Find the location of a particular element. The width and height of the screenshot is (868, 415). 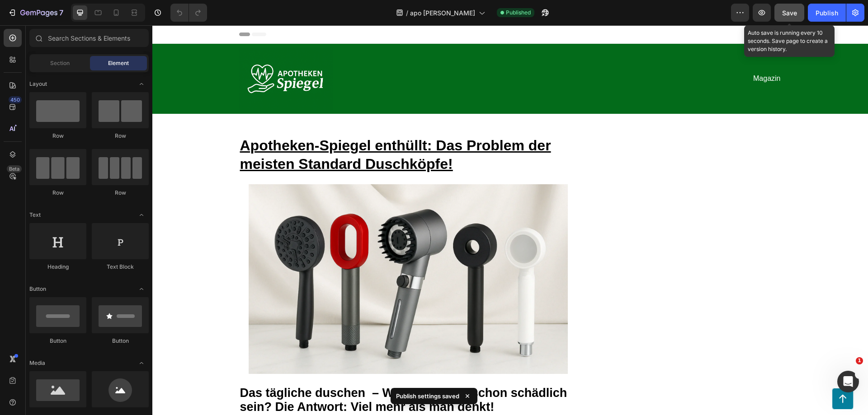

span: 1 is located at coordinates (860, 361).